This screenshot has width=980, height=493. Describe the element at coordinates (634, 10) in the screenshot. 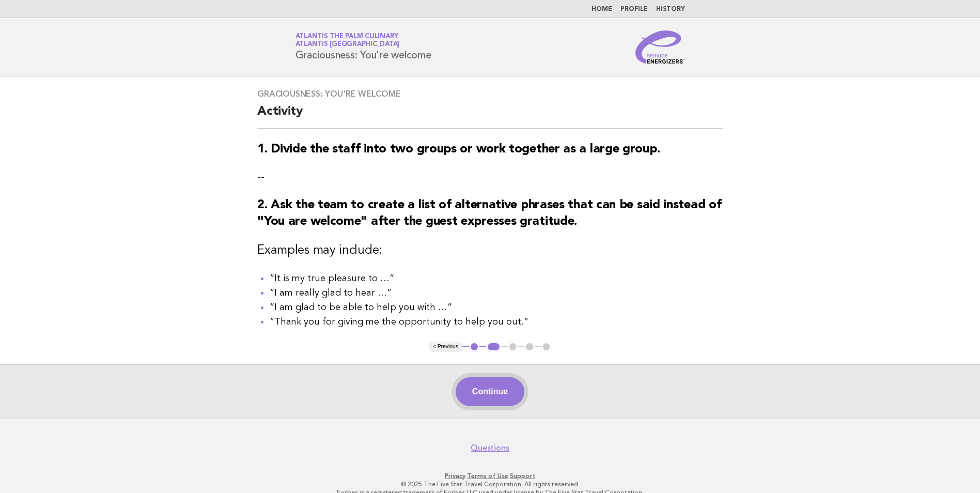

I see `a: Profile` at that location.